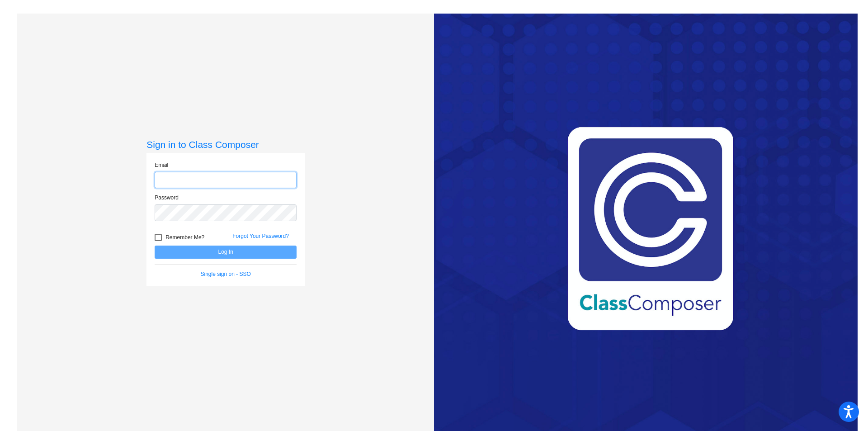 The height and width of the screenshot is (431, 868). Describe the element at coordinates (185, 237) in the screenshot. I see `span: Remember Me?` at that location.